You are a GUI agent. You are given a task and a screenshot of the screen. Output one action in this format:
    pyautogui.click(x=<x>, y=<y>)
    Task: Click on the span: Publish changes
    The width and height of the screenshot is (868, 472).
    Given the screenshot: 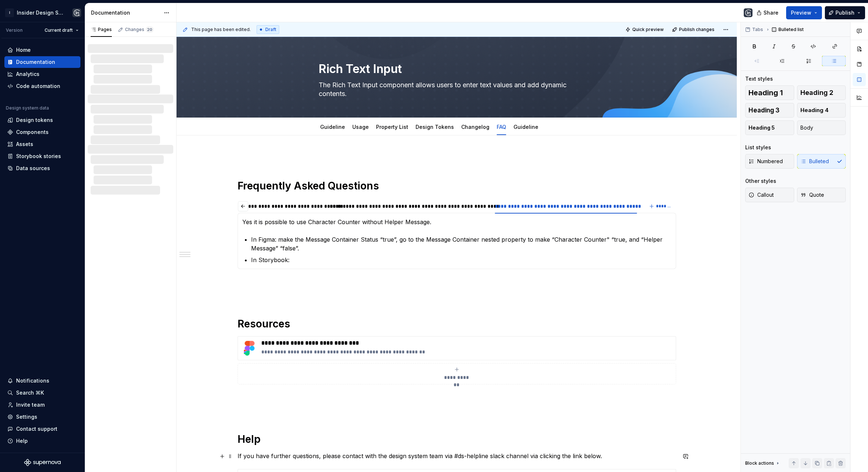 What is the action you would take?
    pyautogui.click(x=697, y=29)
    